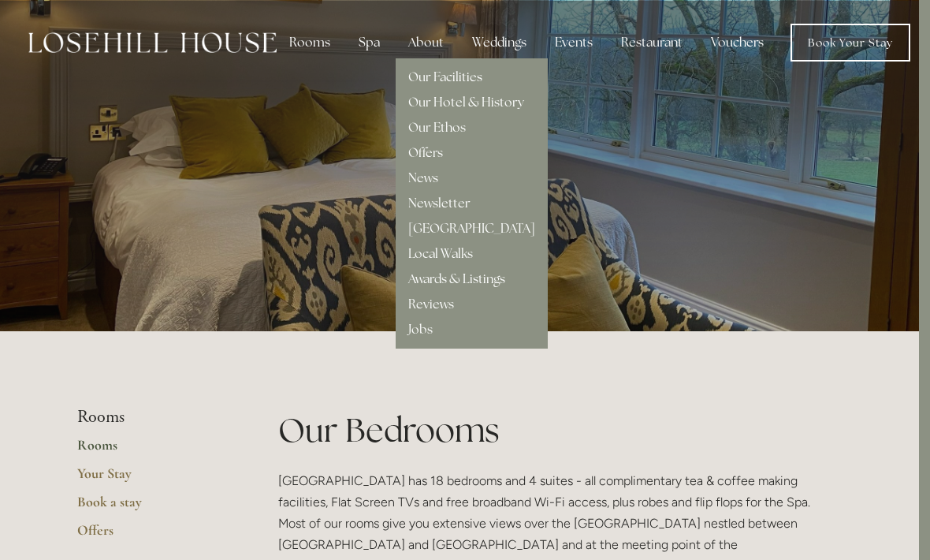  I want to click on a: Our Facilities, so click(445, 77).